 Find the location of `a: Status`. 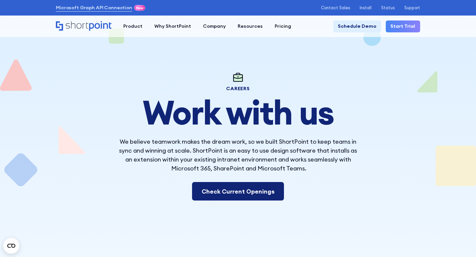

a: Status is located at coordinates (388, 8).